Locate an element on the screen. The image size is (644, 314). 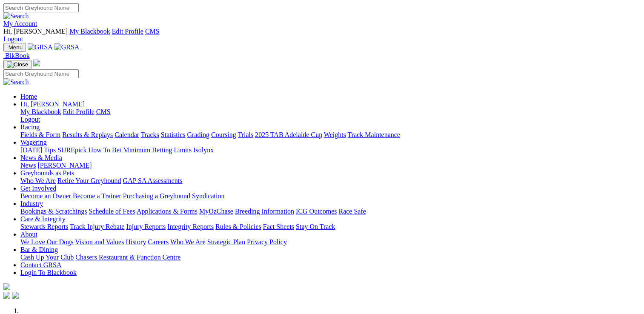
a: Privacy Policy is located at coordinates (267, 242).